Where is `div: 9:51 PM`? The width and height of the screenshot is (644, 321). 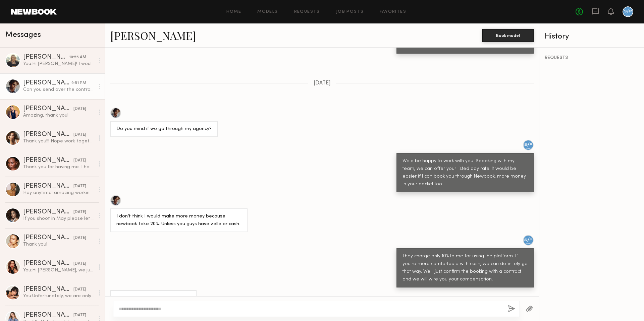 div: 9:51 PM is located at coordinates (79, 83).